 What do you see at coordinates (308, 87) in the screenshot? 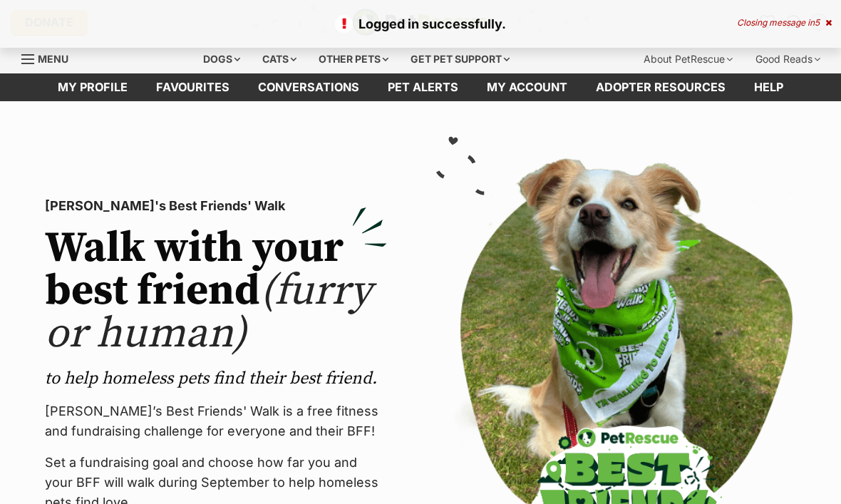
I see `a: conversations` at bounding box center [308, 87].